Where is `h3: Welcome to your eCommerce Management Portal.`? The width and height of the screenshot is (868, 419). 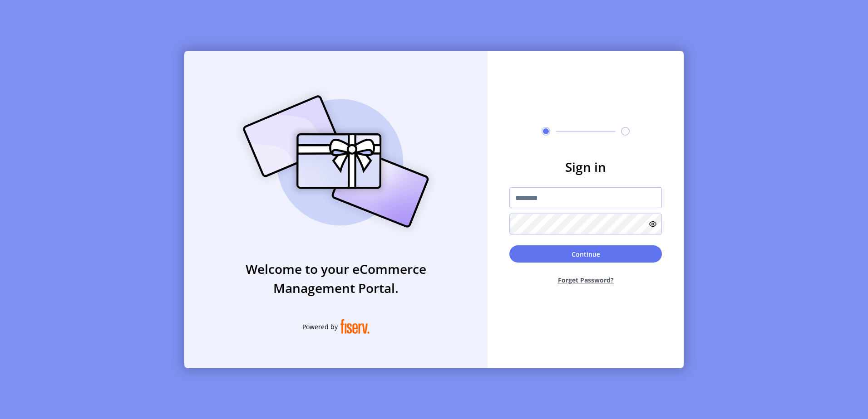 h3: Welcome to your eCommerce Management Portal. is located at coordinates (336, 279).